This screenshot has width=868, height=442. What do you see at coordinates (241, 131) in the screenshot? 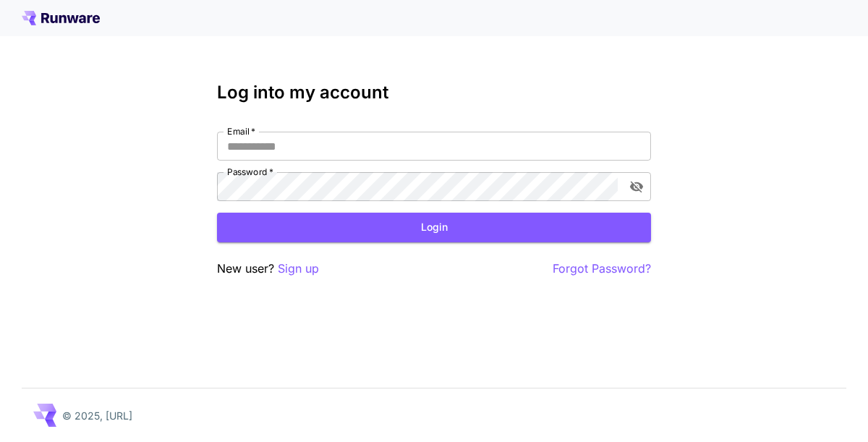
I see `label: Email` at bounding box center [241, 131].